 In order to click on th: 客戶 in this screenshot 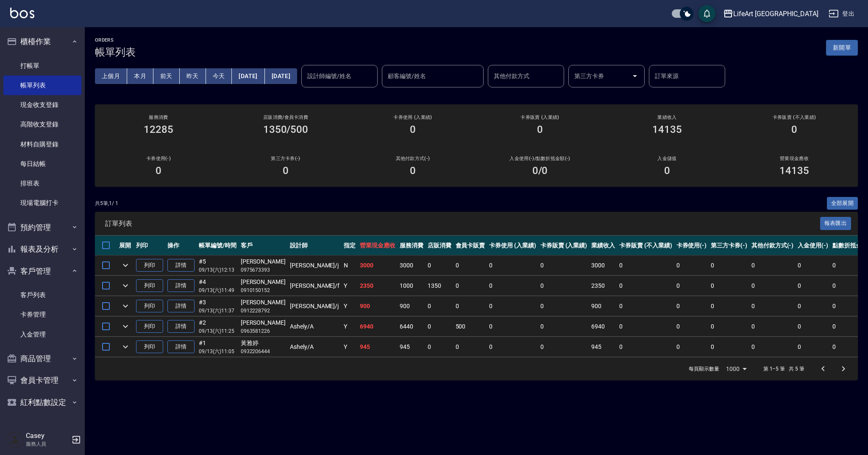, I will do `click(263, 245)`.